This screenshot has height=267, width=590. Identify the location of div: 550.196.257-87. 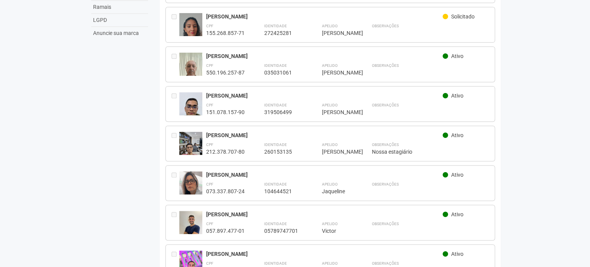
(226, 73).